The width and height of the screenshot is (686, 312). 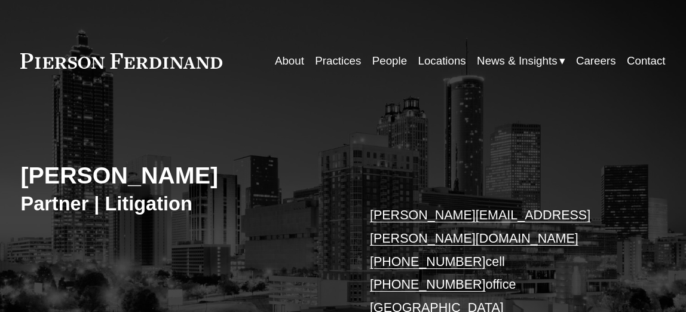 I want to click on a: Practices, so click(x=338, y=61).